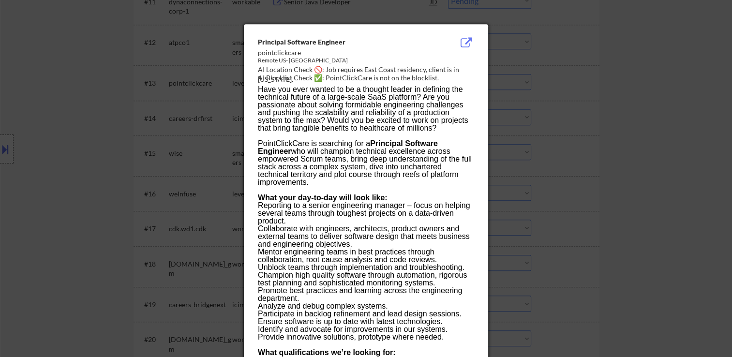 The height and width of the screenshot is (357, 732). What do you see at coordinates (323, 197) in the screenshot?
I see `b: What your day-to-day will look like:` at bounding box center [323, 197].